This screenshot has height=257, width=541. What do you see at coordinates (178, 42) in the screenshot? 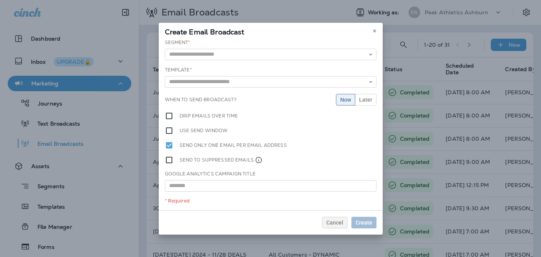
I see `label: Segment` at bounding box center [178, 42].